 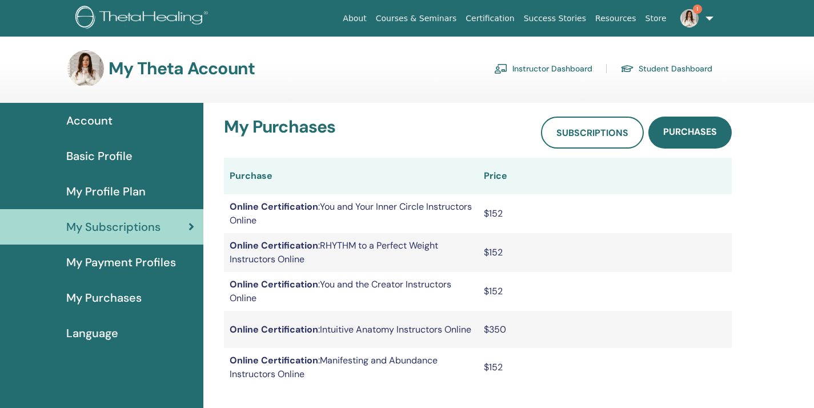 What do you see at coordinates (89, 121) in the screenshot?
I see `span: Account` at bounding box center [89, 121].